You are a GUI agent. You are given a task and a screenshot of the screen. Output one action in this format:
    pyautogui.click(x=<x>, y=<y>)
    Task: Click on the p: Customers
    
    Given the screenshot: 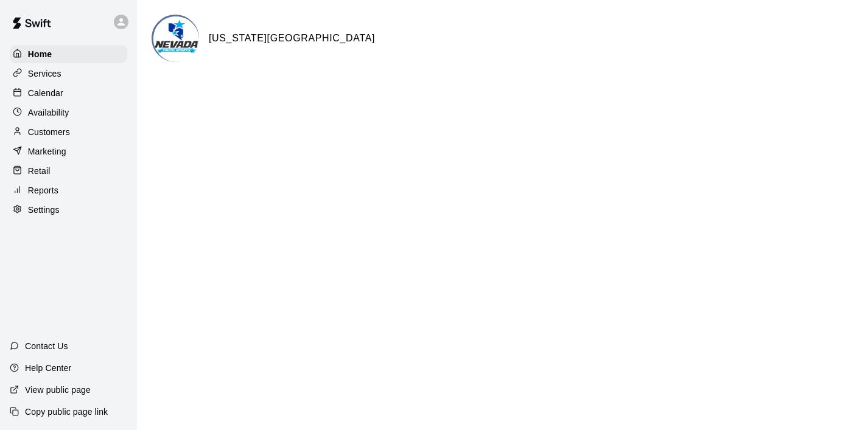 What is the action you would take?
    pyautogui.click(x=48, y=132)
    